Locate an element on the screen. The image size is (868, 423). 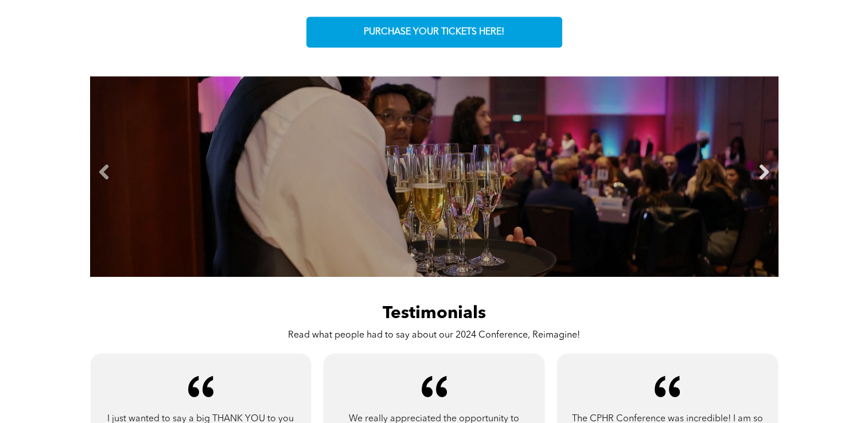
span: Testimonials is located at coordinates (434, 314).